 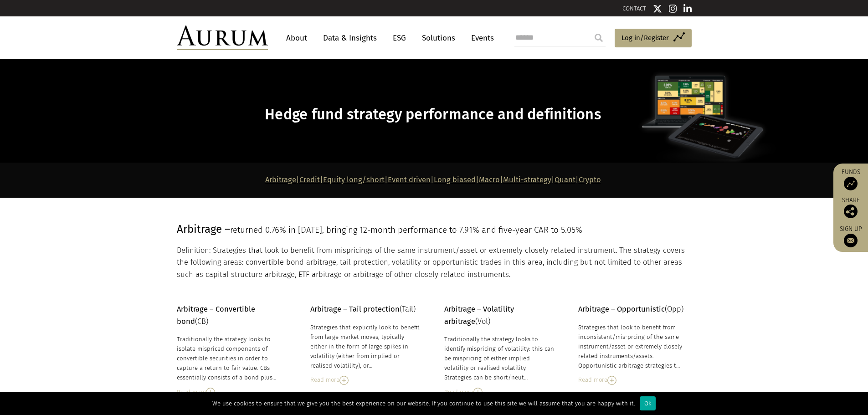 I want to click on div: Traditionally the strategy looks to identify mispricing of volatility: this can be mispricing of ..., so click(x=500, y=359).